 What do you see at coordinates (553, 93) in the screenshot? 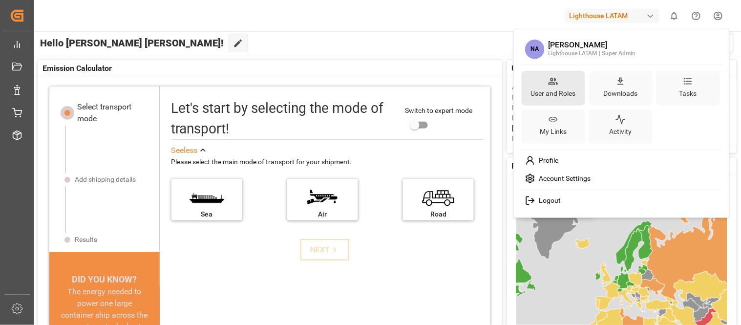
I see `div: User and Roles` at bounding box center [553, 93].